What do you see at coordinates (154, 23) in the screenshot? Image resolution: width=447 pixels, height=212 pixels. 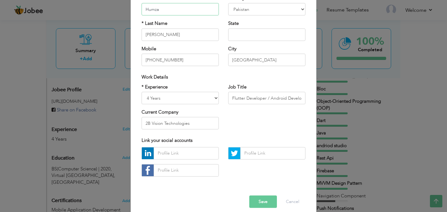 I see `label: * Last Name` at bounding box center [154, 23].